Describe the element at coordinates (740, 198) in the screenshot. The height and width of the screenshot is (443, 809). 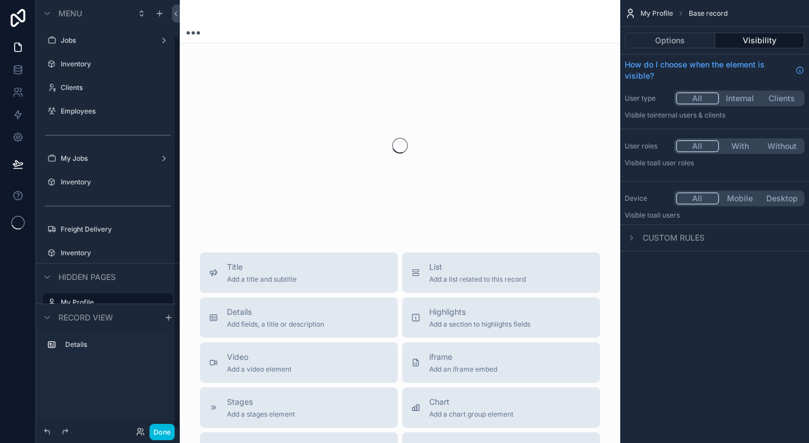
I see `button: Mobile` at that location.